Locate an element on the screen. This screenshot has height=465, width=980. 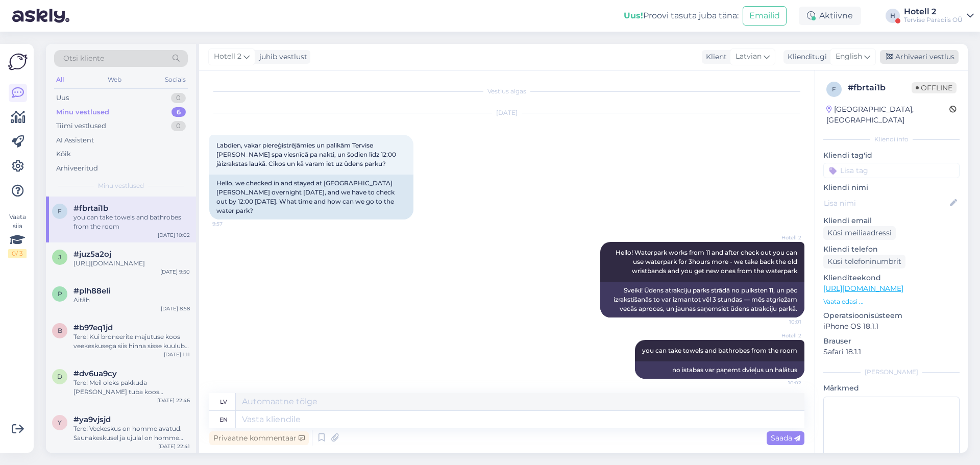
div: AI Assistent is located at coordinates (75, 140).